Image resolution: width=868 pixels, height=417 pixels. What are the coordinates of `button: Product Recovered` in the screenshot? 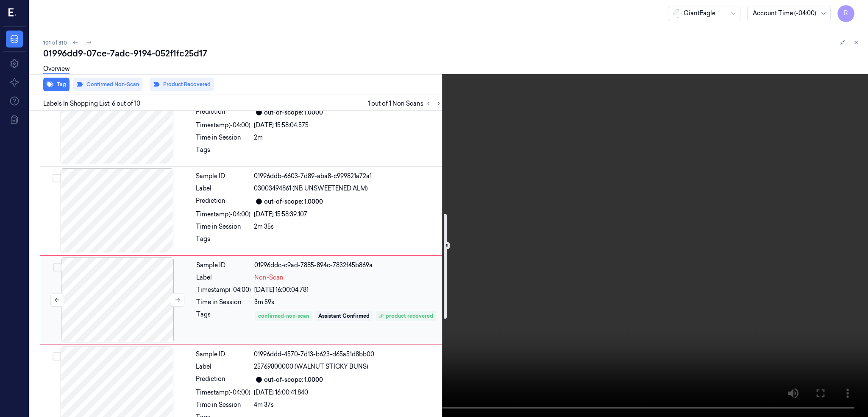 It's located at (182, 84).